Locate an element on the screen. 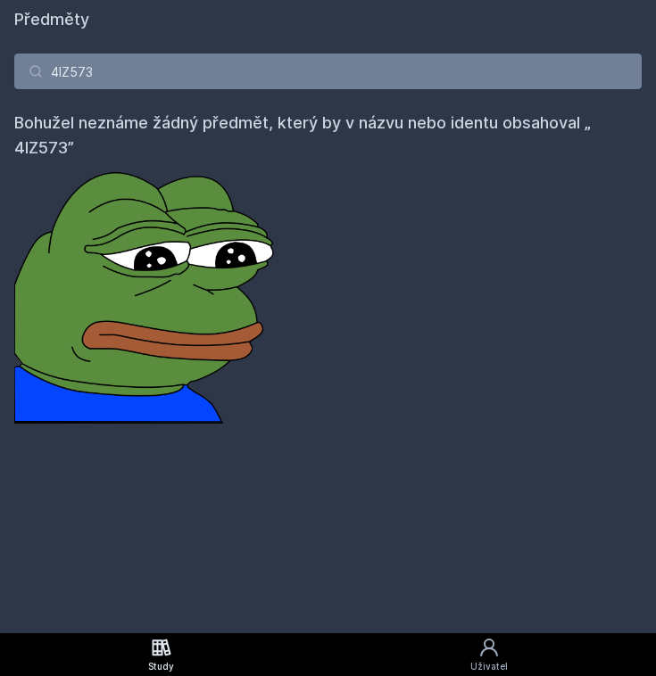 This screenshot has height=676, width=656. img: error_picture.png is located at coordinates (148, 292).